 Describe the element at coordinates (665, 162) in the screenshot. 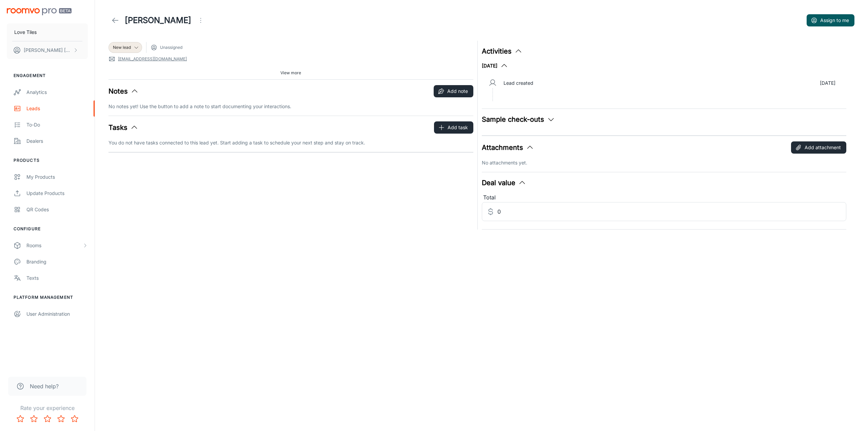

I see `p: No attachments yet.` at that location.